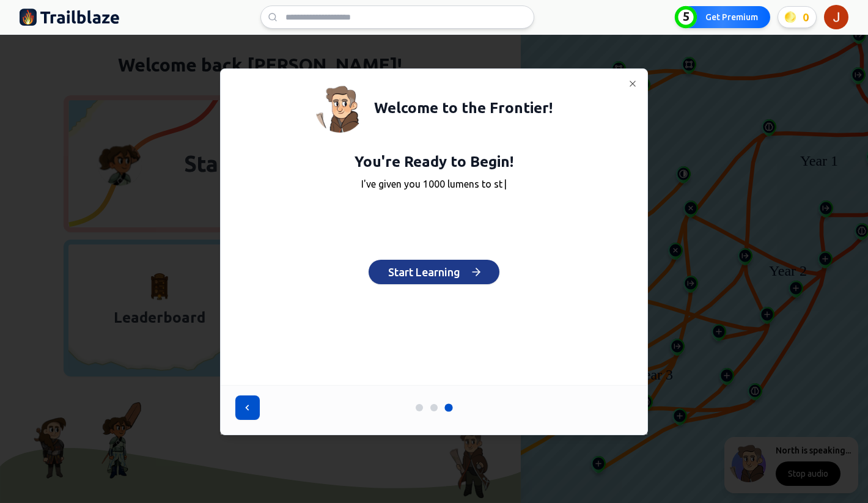  Describe the element at coordinates (340, 108) in the screenshot. I see `img: North` at that location.